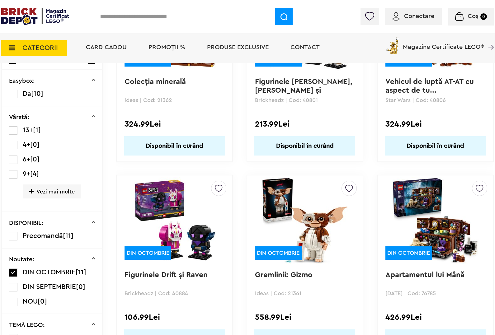 The height and width of the screenshot is (335, 495). Describe the element at coordinates (305, 47) in the screenshot. I see `span: Contact` at that location.